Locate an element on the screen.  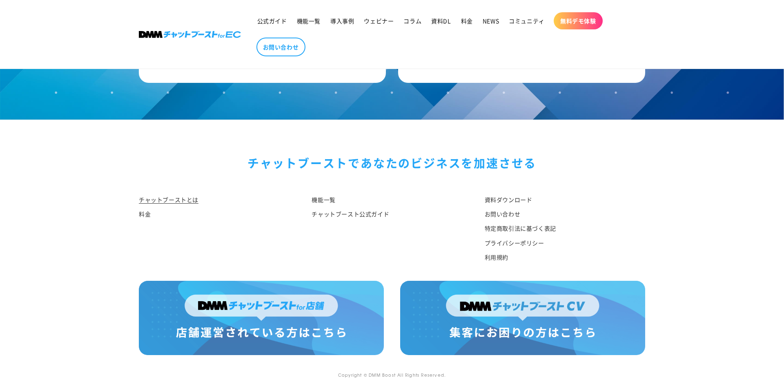
span: NEWS is located at coordinates (491, 21).